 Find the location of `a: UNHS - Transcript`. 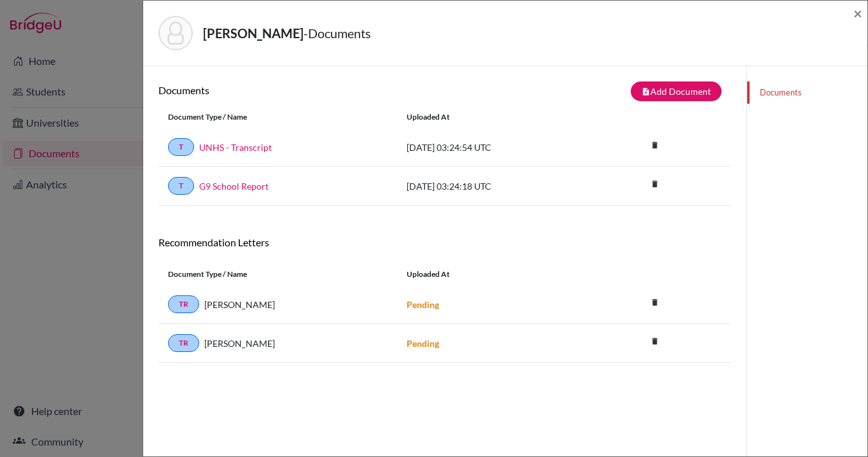

a: UNHS - Transcript is located at coordinates (235, 147).